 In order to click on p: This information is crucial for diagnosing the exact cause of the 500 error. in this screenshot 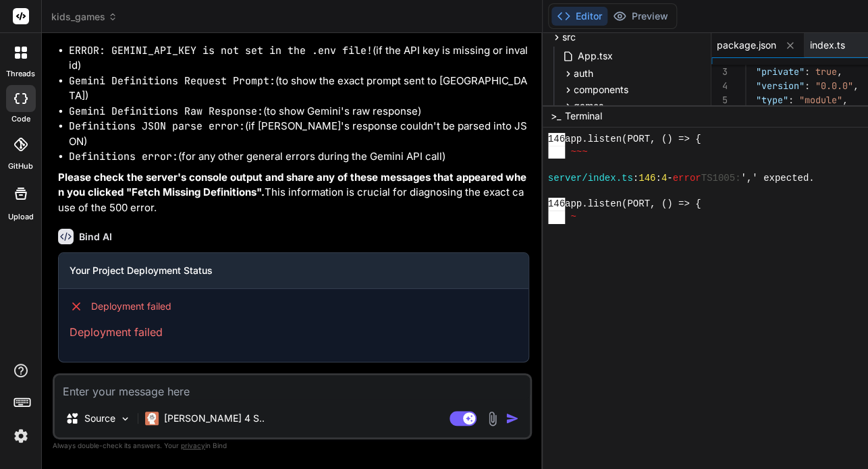, I will do `click(293, 193)`.